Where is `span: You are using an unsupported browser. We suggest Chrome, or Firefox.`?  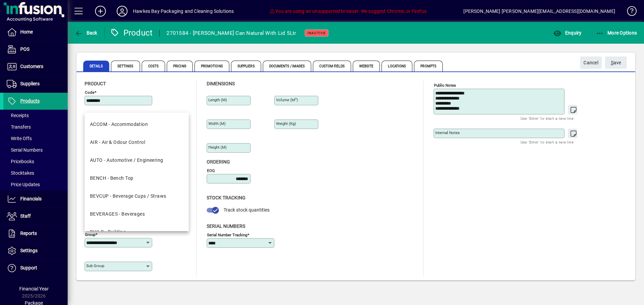 span: You are using an unsupported browser. We suggest Chrome, or Firefox. is located at coordinates (349, 11).